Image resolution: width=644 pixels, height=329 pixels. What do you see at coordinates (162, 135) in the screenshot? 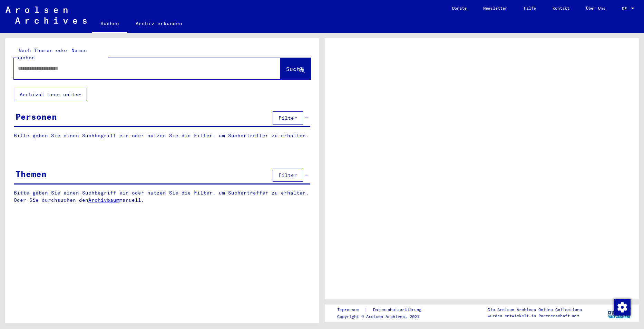
I see `p: Bitte geben Sie einen Suchbegriff ein oder nutzen Sie die Filter, um Suchertreffer zu erhalten.` at bounding box center [162, 135].